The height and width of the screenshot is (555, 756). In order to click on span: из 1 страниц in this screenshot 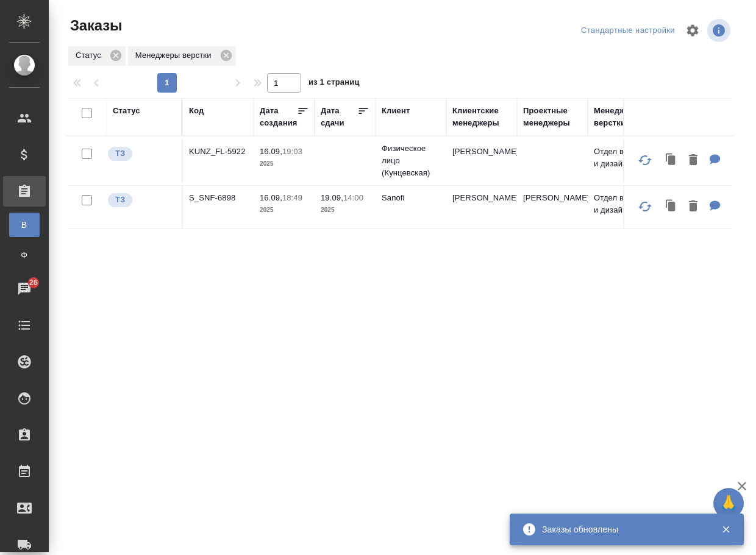, I will do `click(334, 83)`.